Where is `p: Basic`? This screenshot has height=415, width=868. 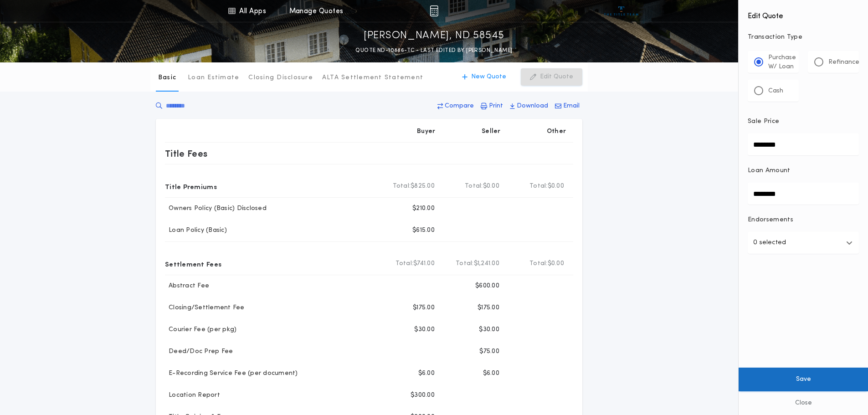 p: Basic is located at coordinates (167, 78).